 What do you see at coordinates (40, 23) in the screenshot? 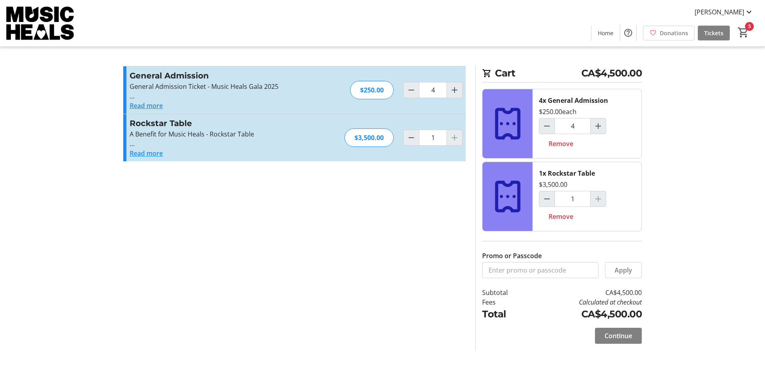
I see `img: Music Heals Charitable Foundation's Logo` at bounding box center [40, 23].